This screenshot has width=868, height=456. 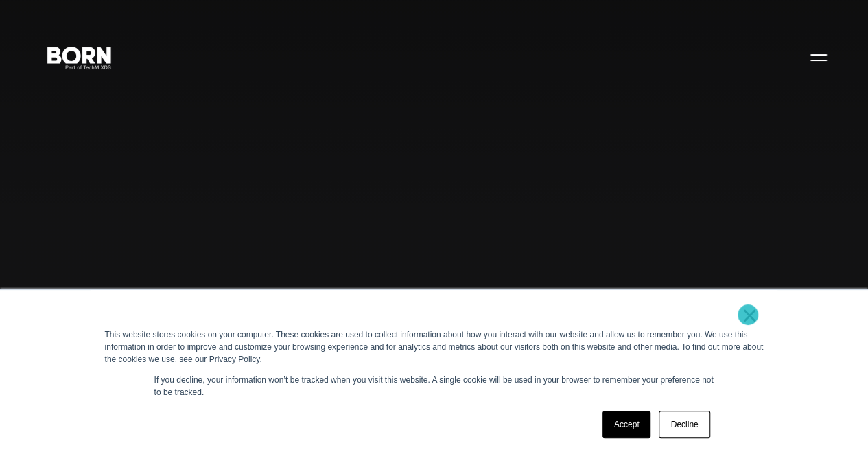 I want to click on p: If you decline, your information won’t be tracked when you visit this website. A single cookie wi..., so click(x=434, y=386).